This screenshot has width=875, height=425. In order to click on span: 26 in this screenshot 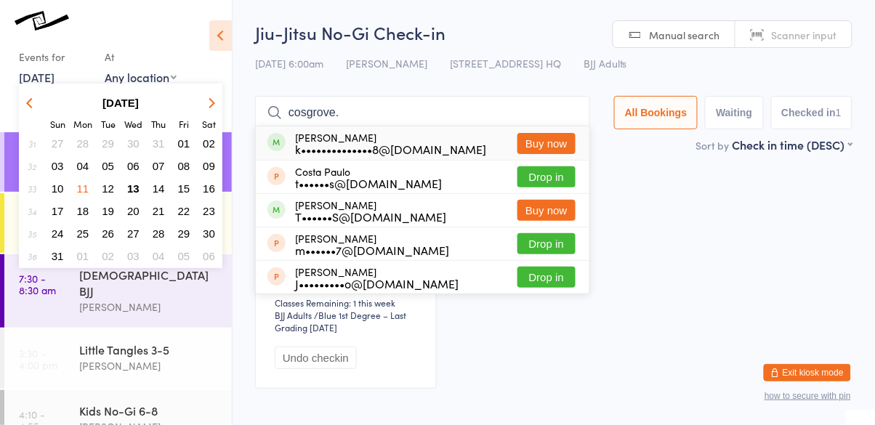, I will do `click(108, 233)`.